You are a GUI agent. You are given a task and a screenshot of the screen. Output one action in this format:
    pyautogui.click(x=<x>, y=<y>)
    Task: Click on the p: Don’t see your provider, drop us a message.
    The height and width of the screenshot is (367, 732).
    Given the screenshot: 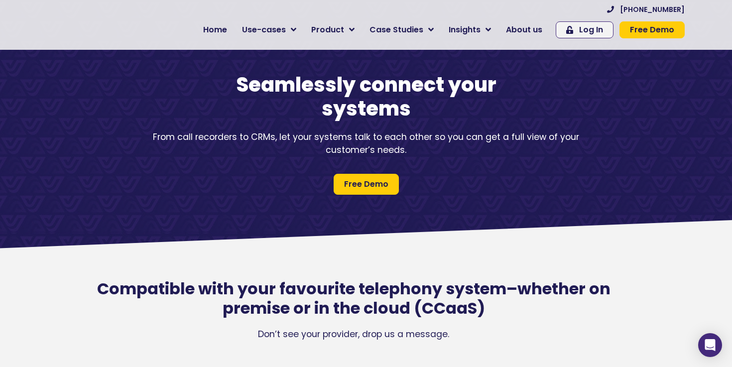 What is the action you would take?
    pyautogui.click(x=353, y=334)
    